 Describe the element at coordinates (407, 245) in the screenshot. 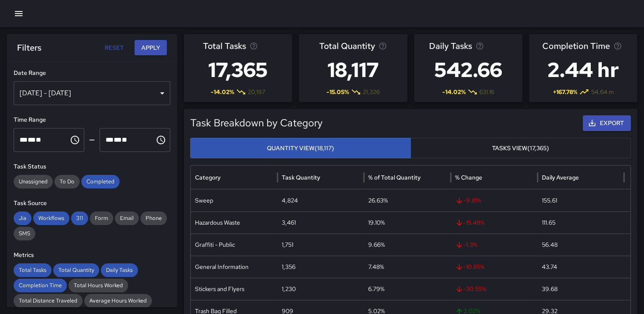

I see `div: 9.66%` at that location.